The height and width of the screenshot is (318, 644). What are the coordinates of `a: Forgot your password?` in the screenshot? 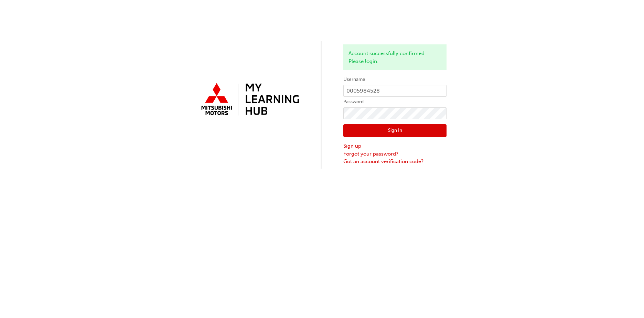 It's located at (395, 154).